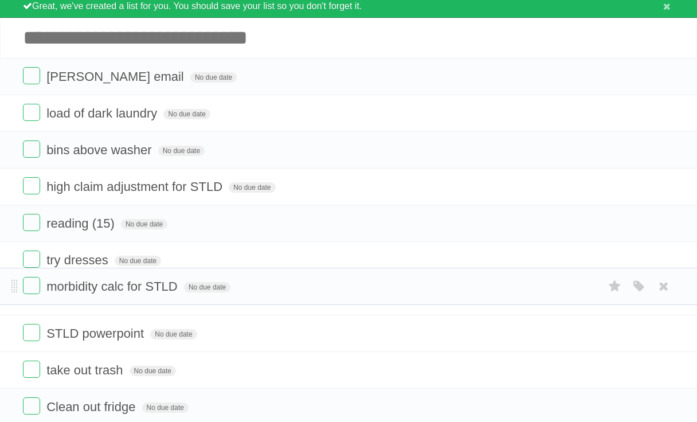 This screenshot has height=422, width=697. Describe the element at coordinates (100, 150) in the screenshot. I see `span: bins above washer` at that location.